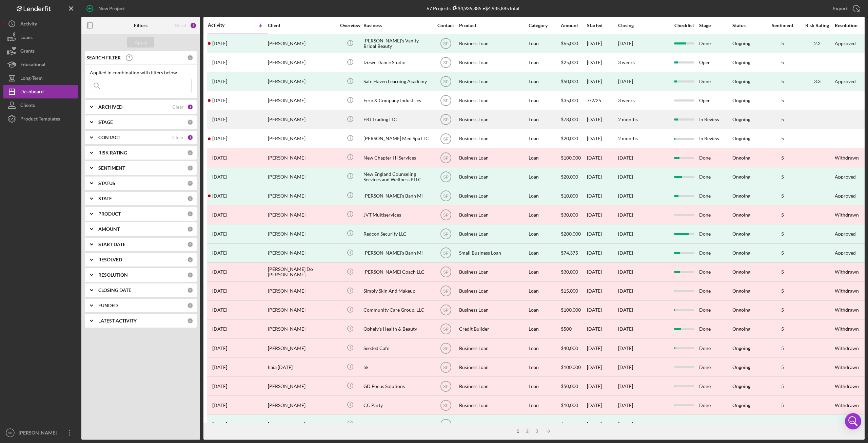 Image resolution: width=868 pixels, height=443 pixels. I want to click on a: Grants, so click(41, 51).